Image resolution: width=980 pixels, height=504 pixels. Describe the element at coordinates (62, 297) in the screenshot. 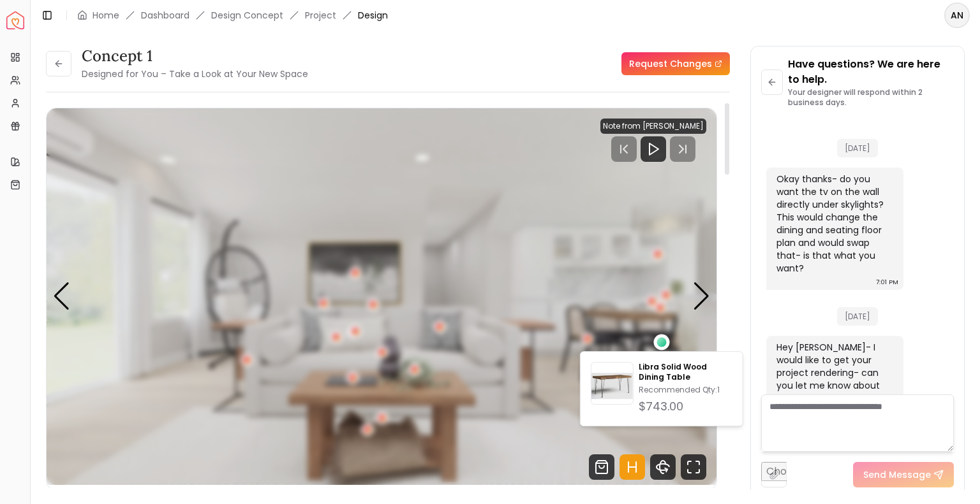

I see `div: Previous slide` at that location.